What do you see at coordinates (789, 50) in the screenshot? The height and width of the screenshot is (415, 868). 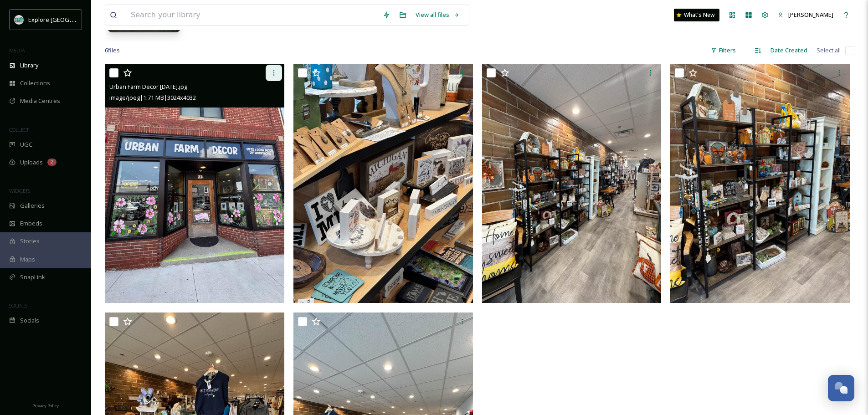 I see `div: Date Created` at bounding box center [789, 50].